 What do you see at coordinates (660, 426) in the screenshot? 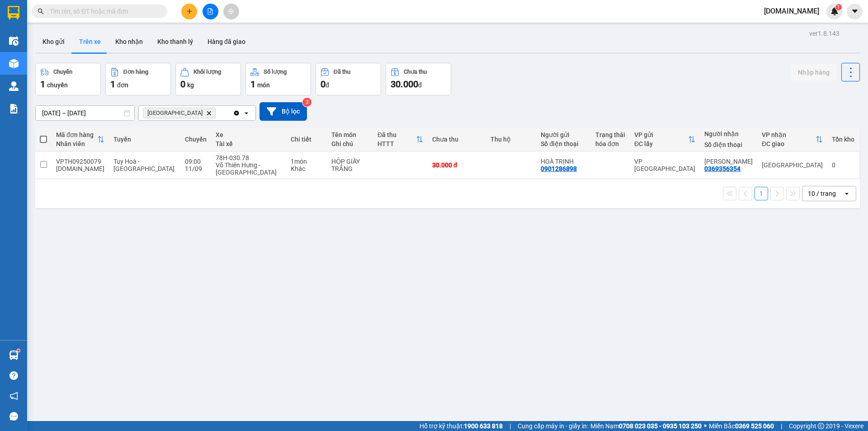
I see `strong: 0708 023 035 - 0935 103 250` at bounding box center [660, 426].